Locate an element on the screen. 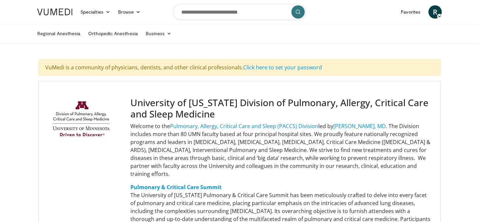 This screenshot has height=222, width=479. span: R is located at coordinates (435, 12).